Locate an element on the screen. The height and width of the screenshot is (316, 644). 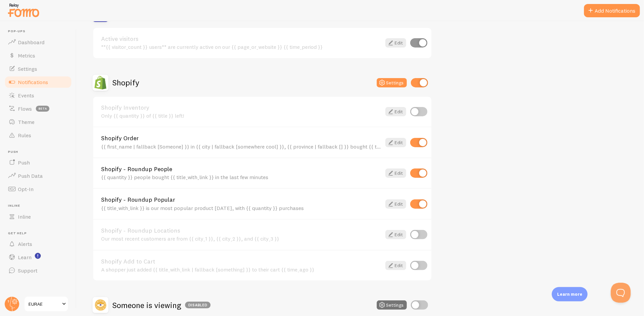
span: Notifications is located at coordinates (33, 82).